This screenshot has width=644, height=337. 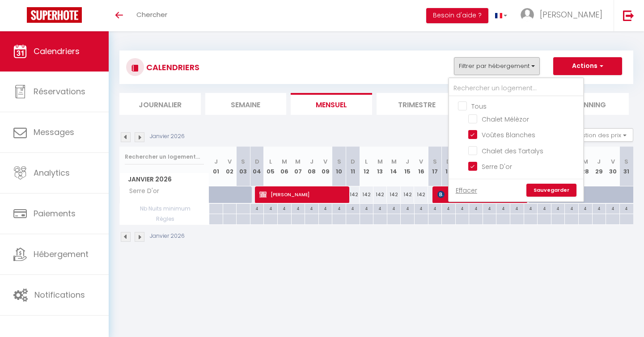 What do you see at coordinates (628, 15) in the screenshot?
I see `img: logout` at bounding box center [628, 15].